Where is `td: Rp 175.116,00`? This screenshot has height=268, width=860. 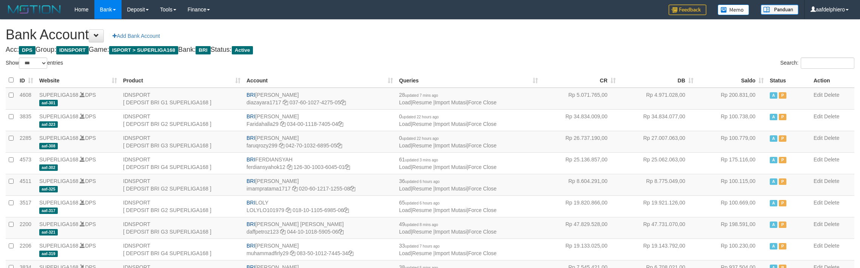
td: Rp 175.116,00 is located at coordinates (731, 163).